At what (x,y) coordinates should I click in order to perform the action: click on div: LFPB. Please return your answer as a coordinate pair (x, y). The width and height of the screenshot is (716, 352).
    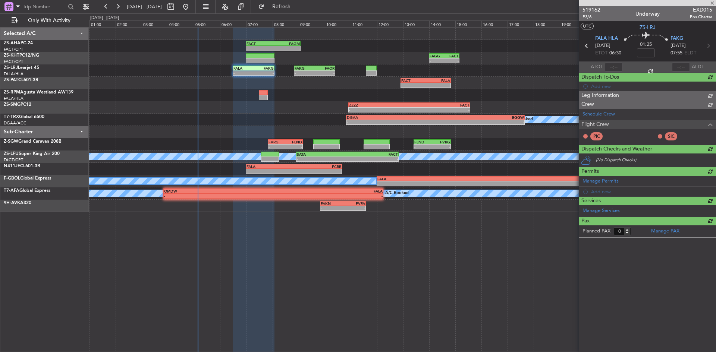
    Looking at the image, I should click on (601, 179).